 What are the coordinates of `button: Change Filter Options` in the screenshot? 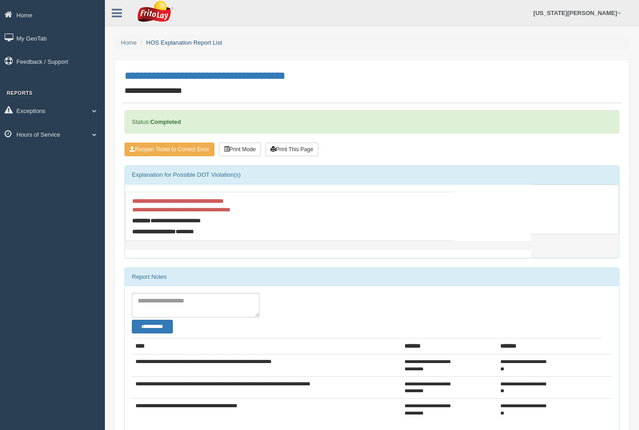 It's located at (152, 327).